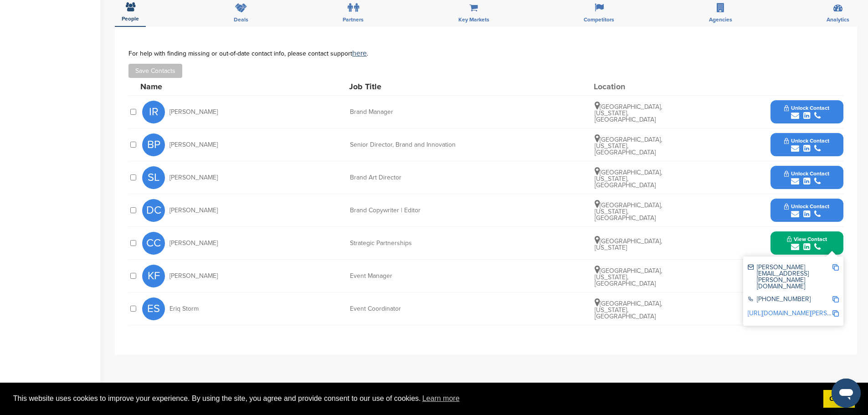  I want to click on div: Job Title, so click(417, 87).